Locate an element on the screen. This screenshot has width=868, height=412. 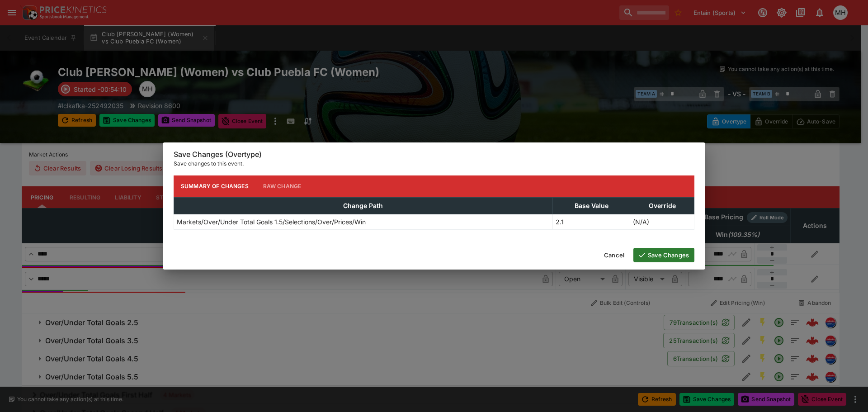
h6: Save Changes (Overtype) is located at coordinates (434, 154).